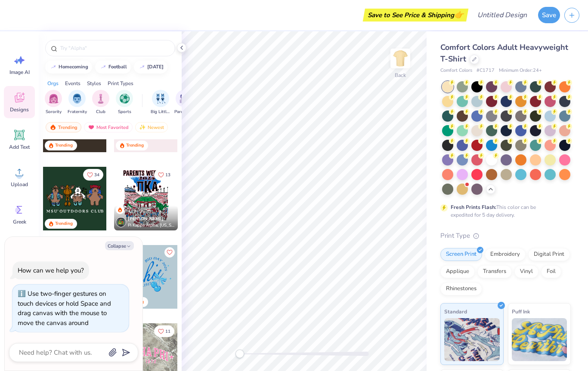 The height and width of the screenshot is (371, 588). I want to click on div: Digital Print, so click(549, 255).